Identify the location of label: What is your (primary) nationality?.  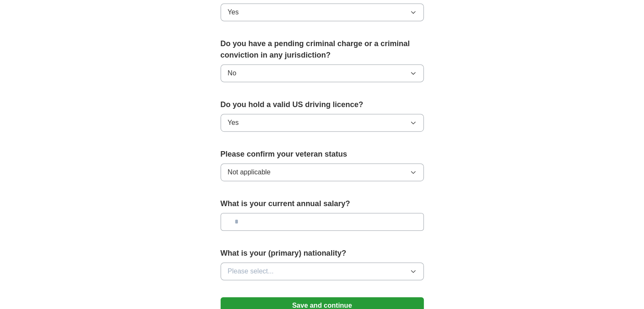
(322, 253).